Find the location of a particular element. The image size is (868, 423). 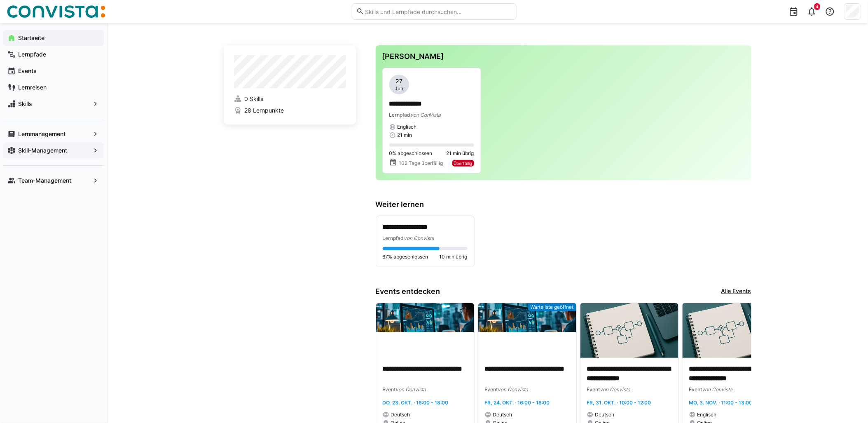

span: 28 Lernpunkte is located at coordinates (264, 111).